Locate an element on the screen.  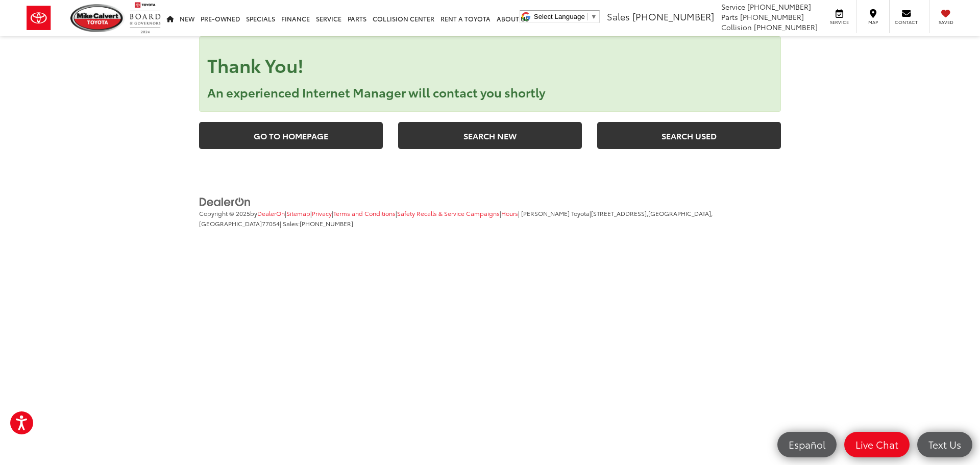
a: Hours is located at coordinates (509, 213).